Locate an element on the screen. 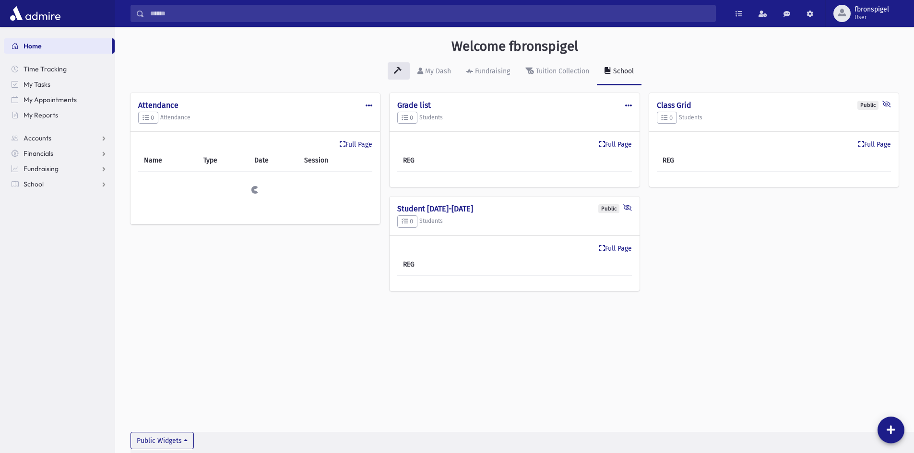  div: School is located at coordinates (622, 71).